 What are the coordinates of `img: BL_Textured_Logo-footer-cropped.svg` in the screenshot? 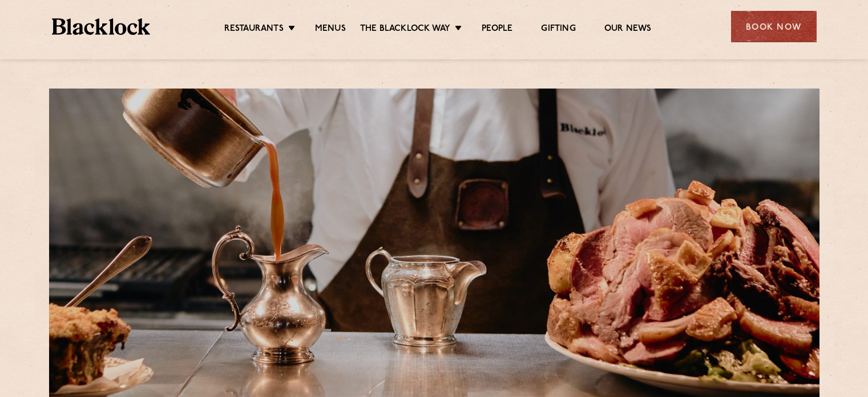 It's located at (101, 27).